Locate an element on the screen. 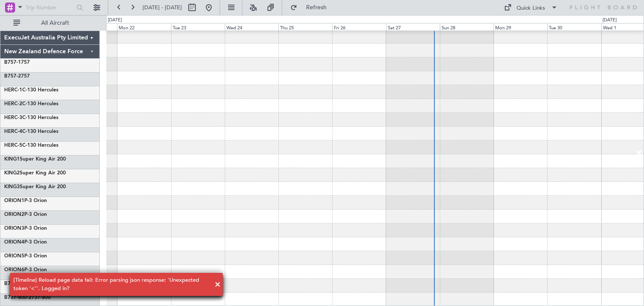  a: ORION3P-3 Orion is located at coordinates (25, 229).